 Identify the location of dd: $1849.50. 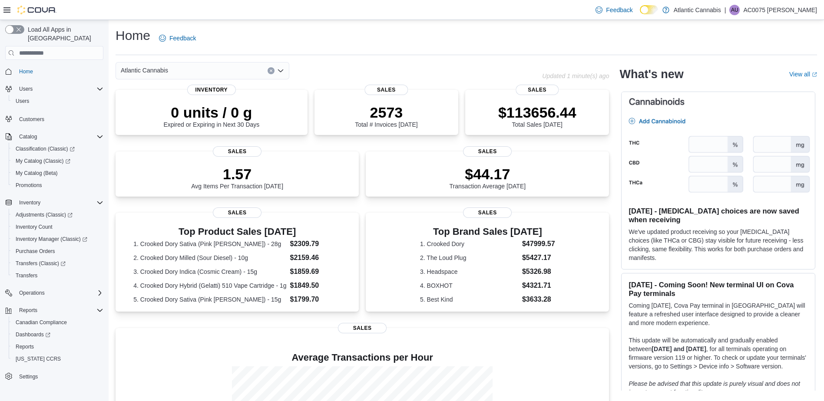
(315, 286).